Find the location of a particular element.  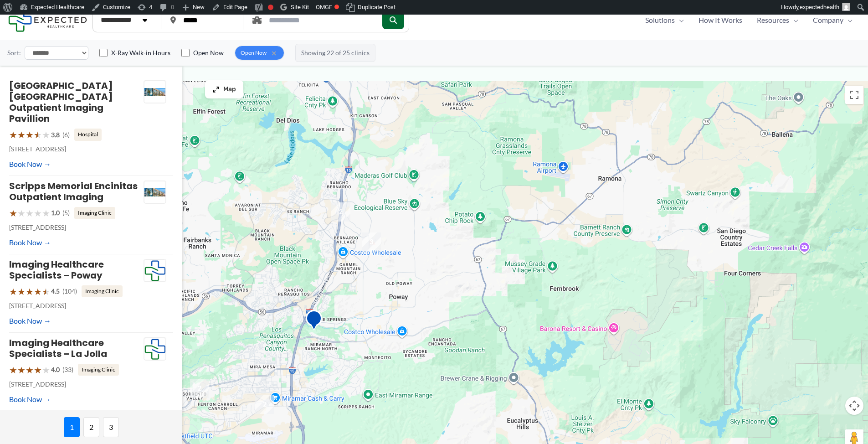

span: 3 is located at coordinates (111, 427).